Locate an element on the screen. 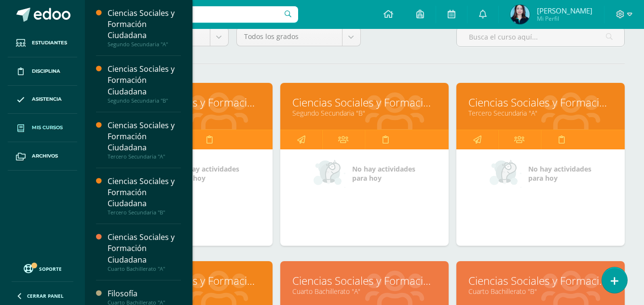  a: Disciplina is located at coordinates (43, 71).